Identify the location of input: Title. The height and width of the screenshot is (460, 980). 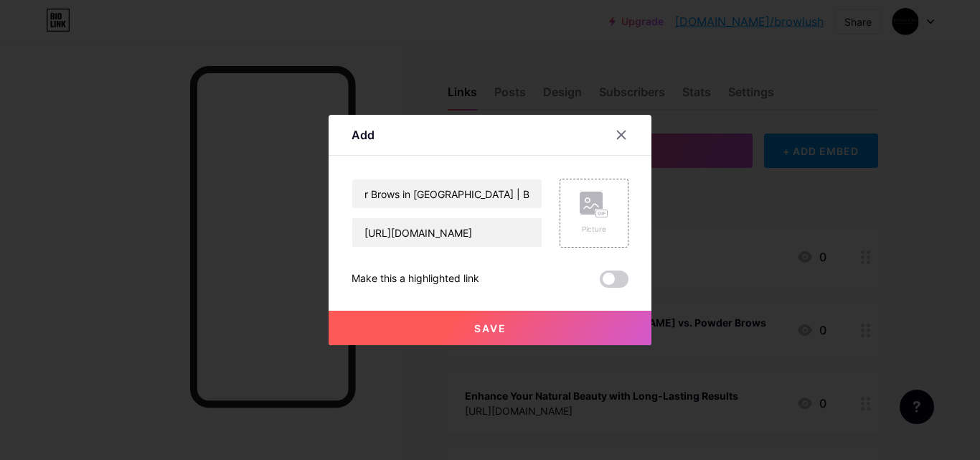
(447, 194).